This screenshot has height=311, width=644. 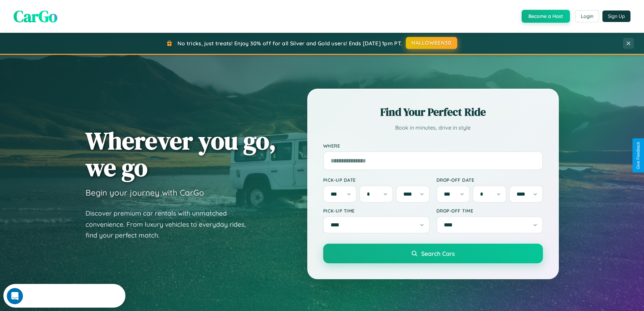 I want to click on span: CarGo, so click(x=36, y=16).